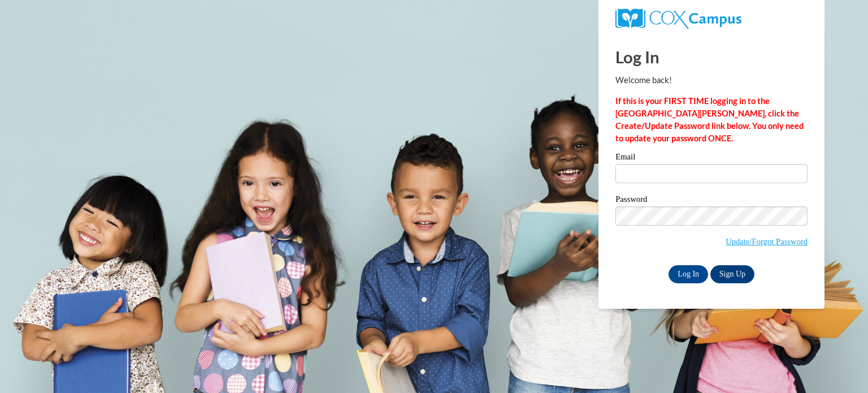 The height and width of the screenshot is (393, 868). Describe the element at coordinates (678, 17) in the screenshot. I see `a: COX Campus` at that location.